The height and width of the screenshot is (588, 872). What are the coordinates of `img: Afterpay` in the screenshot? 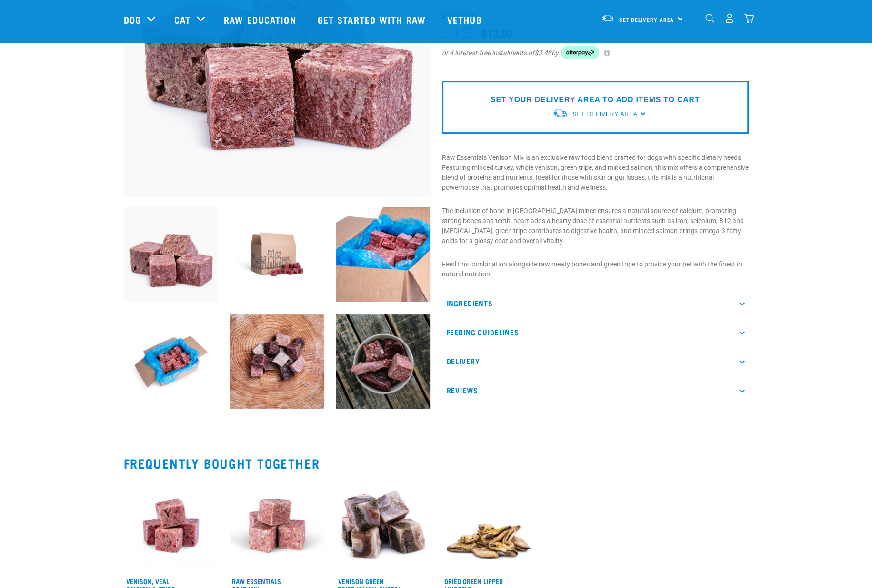 It's located at (580, 52).